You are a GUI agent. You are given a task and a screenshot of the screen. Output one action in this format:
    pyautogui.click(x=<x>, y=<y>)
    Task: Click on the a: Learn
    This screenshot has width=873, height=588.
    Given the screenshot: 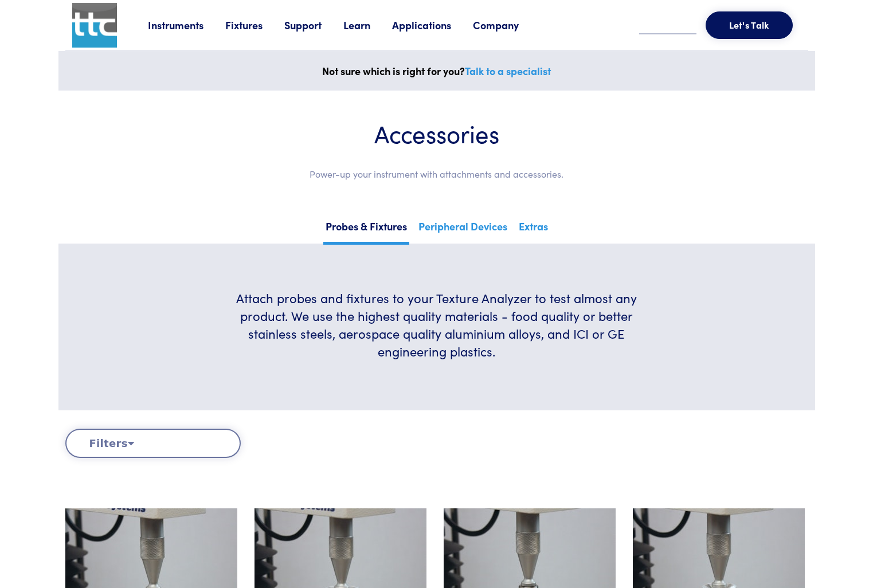 What is the action you would take?
    pyautogui.click(x=368, y=24)
    